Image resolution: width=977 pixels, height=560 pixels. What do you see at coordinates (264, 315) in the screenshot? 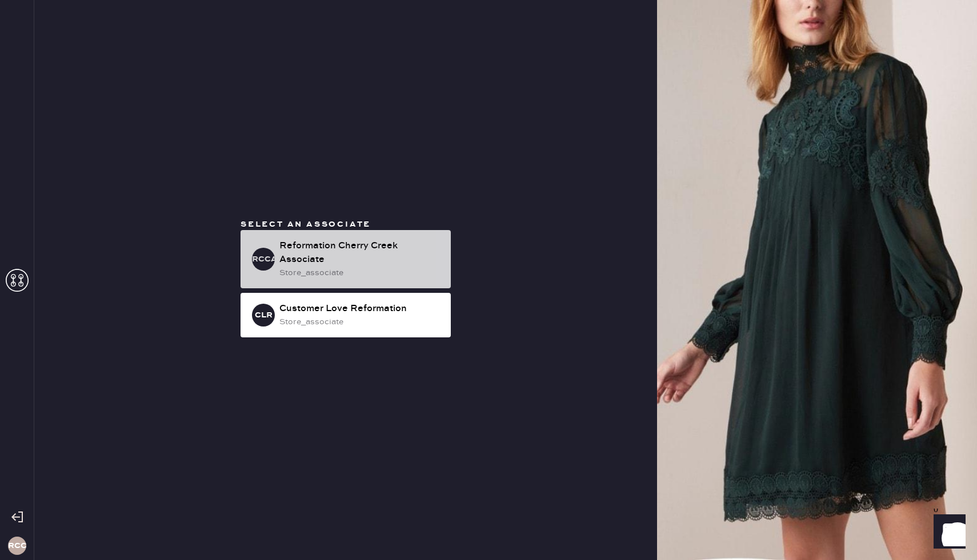
I see `h3: CLR` at bounding box center [264, 315].